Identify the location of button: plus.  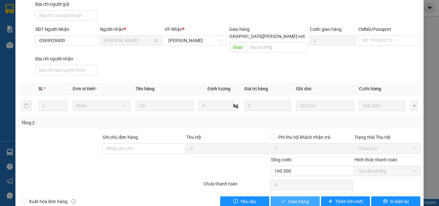
(413, 106).